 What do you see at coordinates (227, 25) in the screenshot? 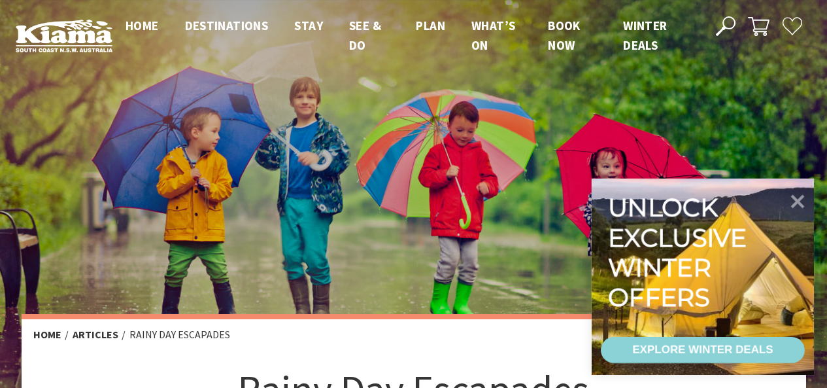
I see `span: Destinations` at bounding box center [227, 25].